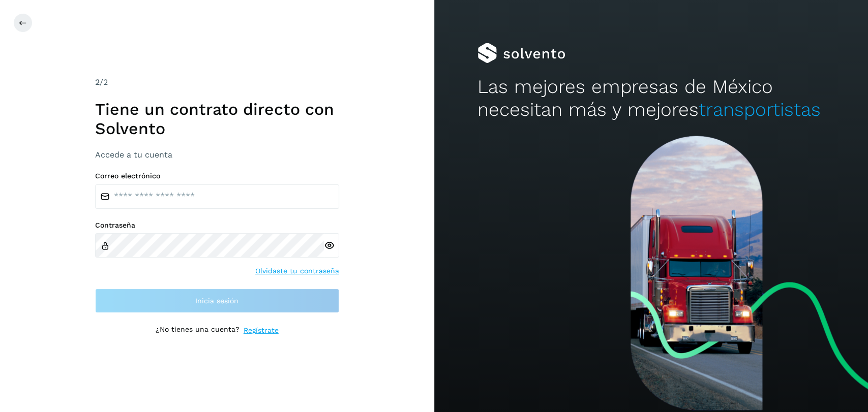  I want to click on button: Inicia sesión, so click(217, 301).